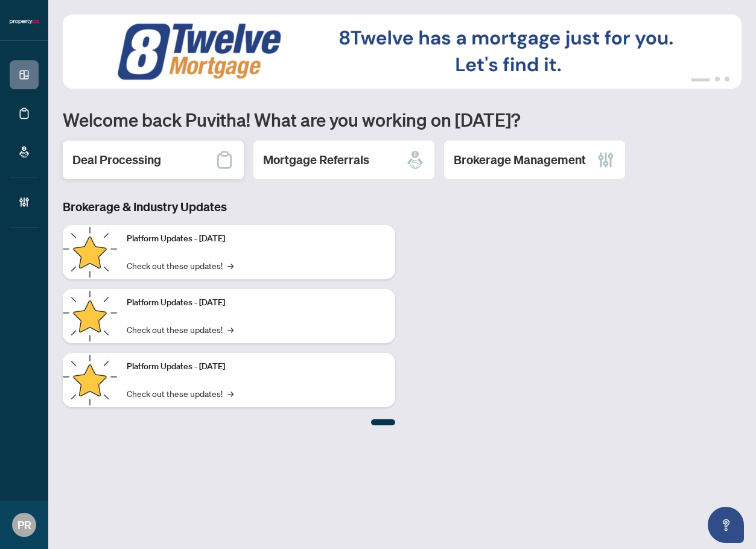 This screenshot has width=756, height=549. Describe the element at coordinates (229, 207) in the screenshot. I see `h3: Brokerage & Industry Updates` at that location.